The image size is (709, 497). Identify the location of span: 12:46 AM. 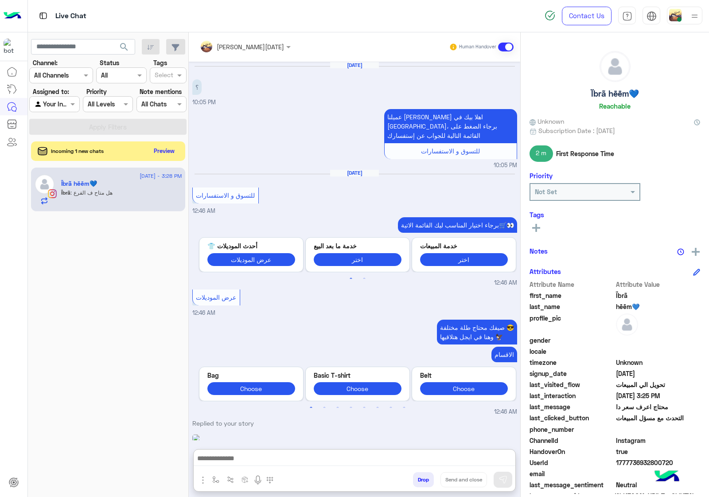
(204, 211).